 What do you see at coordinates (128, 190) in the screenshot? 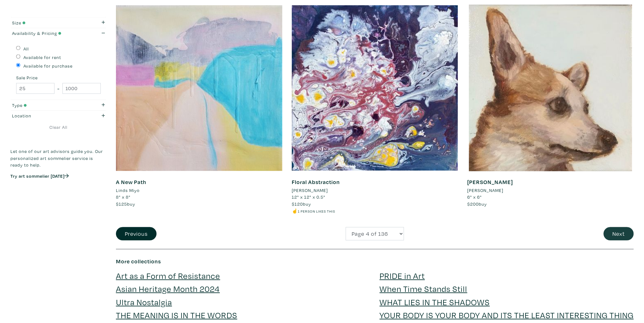
I see `li: Linds Miyo` at bounding box center [128, 190].